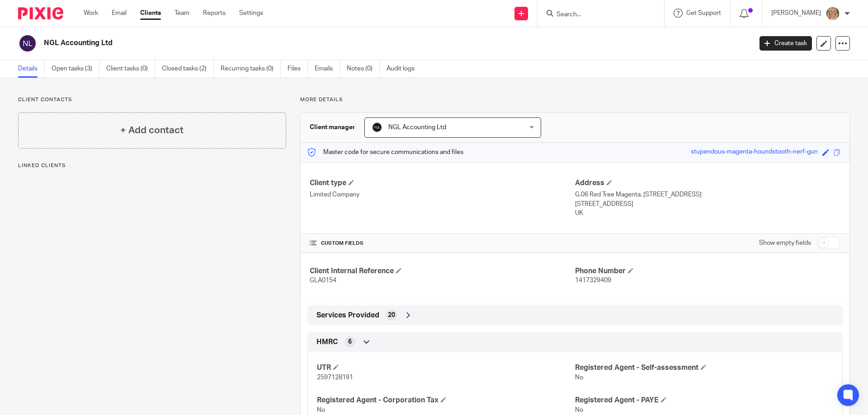  What do you see at coordinates (152, 100) in the screenshot?
I see `p: Client contacts` at bounding box center [152, 100].